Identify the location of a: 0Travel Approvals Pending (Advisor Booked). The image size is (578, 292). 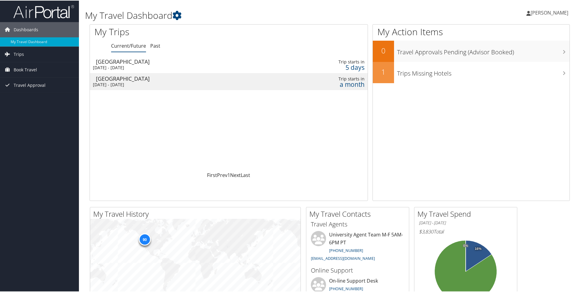
(471, 51).